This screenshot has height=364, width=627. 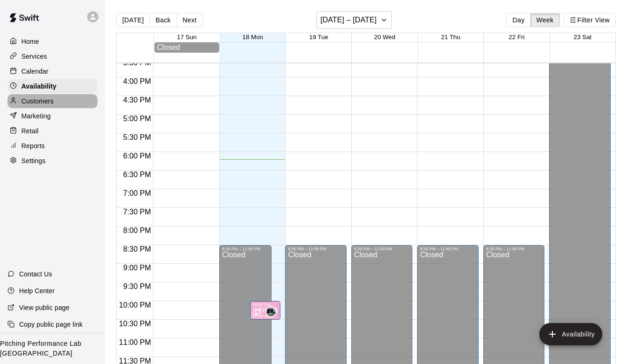 I want to click on div: Services, so click(x=52, y=56).